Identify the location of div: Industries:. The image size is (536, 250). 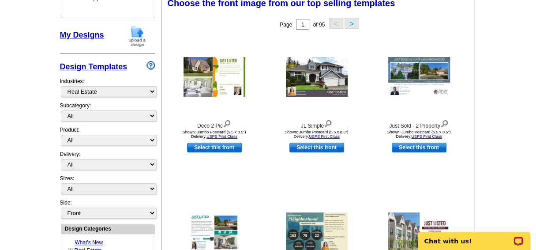
(108, 87).